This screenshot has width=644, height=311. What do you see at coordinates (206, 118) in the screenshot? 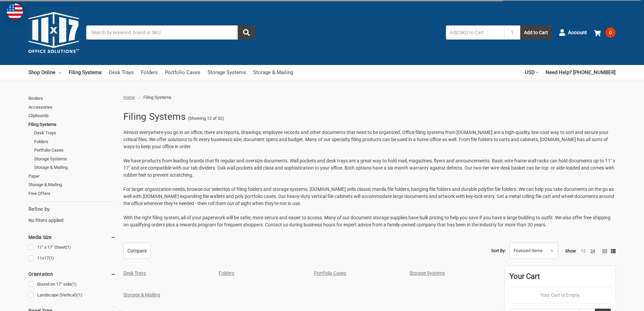
I see `span: (Showing 12 of 32)` at bounding box center [206, 118].